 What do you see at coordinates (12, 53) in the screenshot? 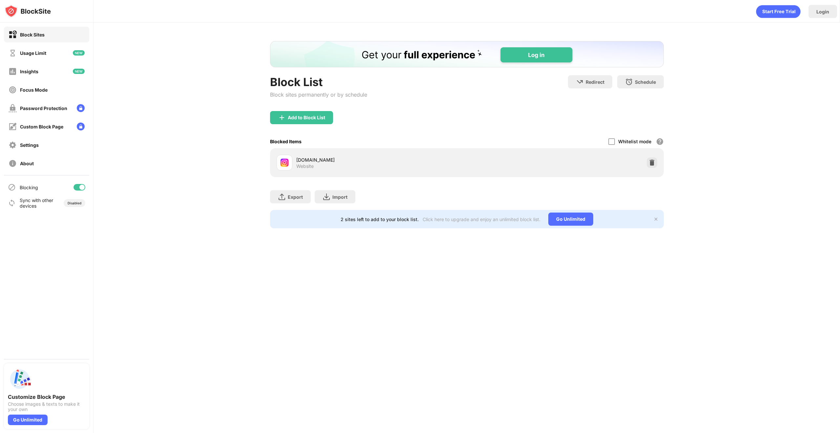
I see `img: time-usage-off.svg` at bounding box center [12, 53].